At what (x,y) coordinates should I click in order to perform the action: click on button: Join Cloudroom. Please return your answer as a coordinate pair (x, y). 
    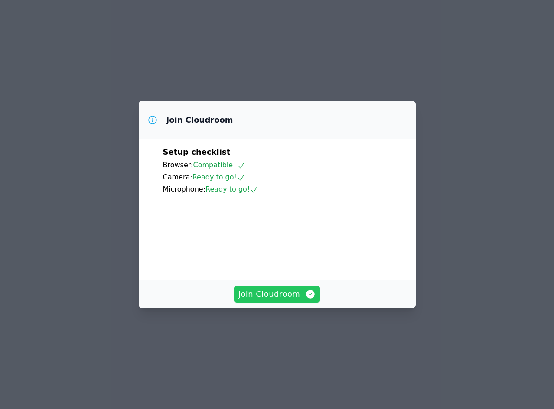
    Looking at the image, I should click on (277, 294).